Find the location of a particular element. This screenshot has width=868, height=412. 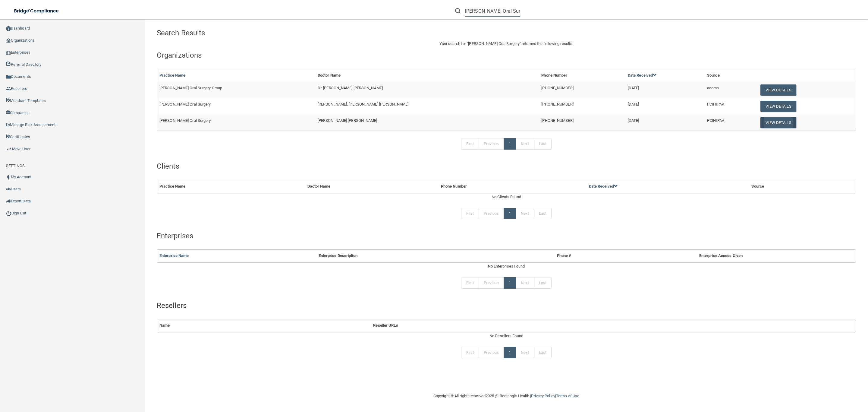

th: Name is located at coordinates (264, 325).